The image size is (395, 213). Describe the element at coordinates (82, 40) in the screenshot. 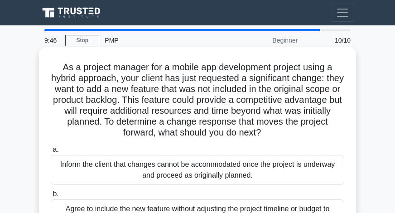

I see `a: Stop` at that location.